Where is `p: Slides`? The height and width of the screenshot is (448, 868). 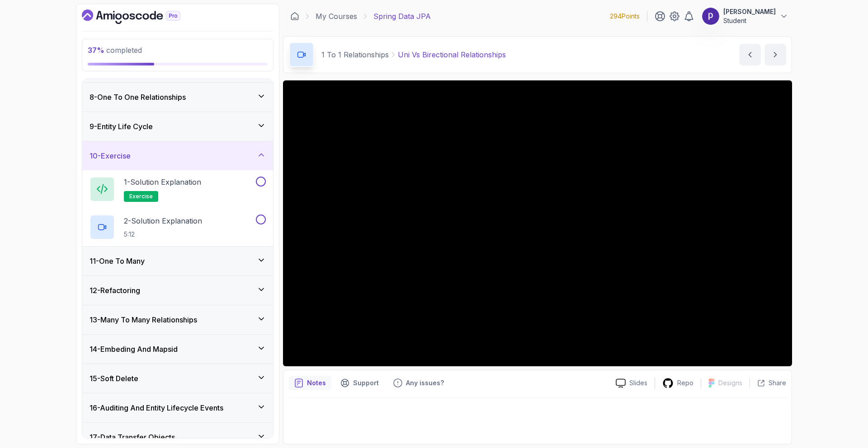 p: Slides is located at coordinates (638, 383).